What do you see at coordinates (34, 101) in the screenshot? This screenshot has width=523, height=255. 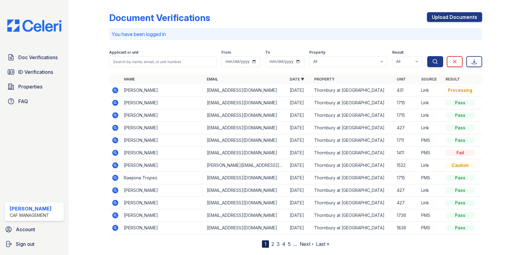 I see `a: FAQ` at bounding box center [34, 101].